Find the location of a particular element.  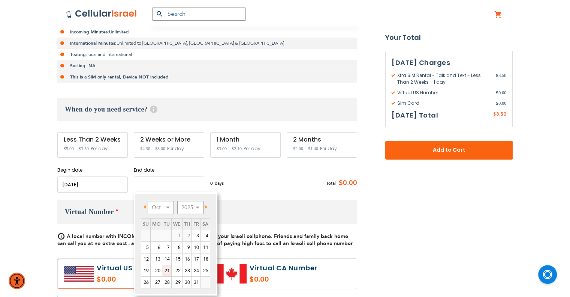

strong: This is a SIM only rental, Device NOT included is located at coordinates (119, 77).